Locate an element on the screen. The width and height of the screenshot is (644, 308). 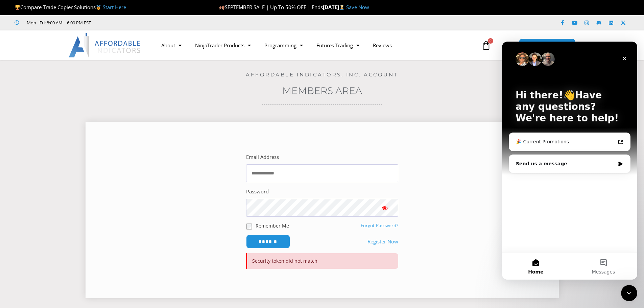
label: Email Address is located at coordinates (262, 157).